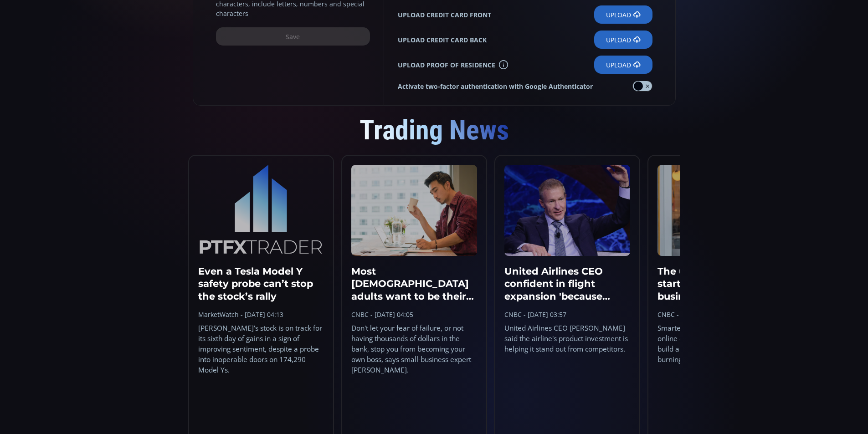  I want to click on h3: United Airlines CEO confident in flight expansion 'because customers are choosing us', so click(567, 284).